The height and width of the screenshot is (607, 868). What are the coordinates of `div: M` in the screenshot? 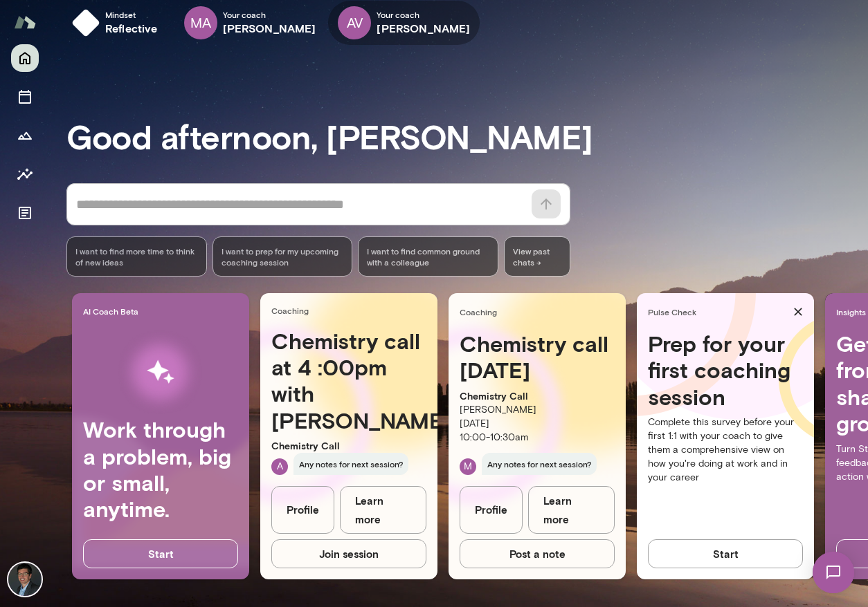 It's located at (467, 467).